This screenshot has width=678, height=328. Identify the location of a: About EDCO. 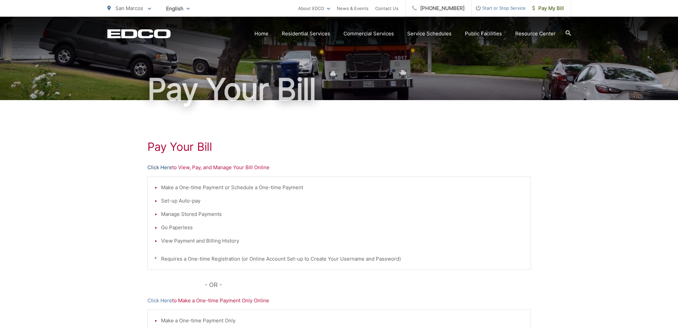
(314, 8).